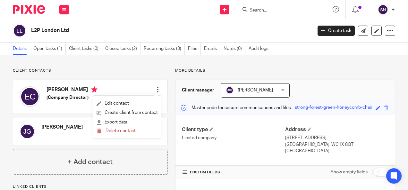 This screenshot has width=408, height=190. Describe the element at coordinates (277, 11) in the screenshot. I see `input: Search` at that location.